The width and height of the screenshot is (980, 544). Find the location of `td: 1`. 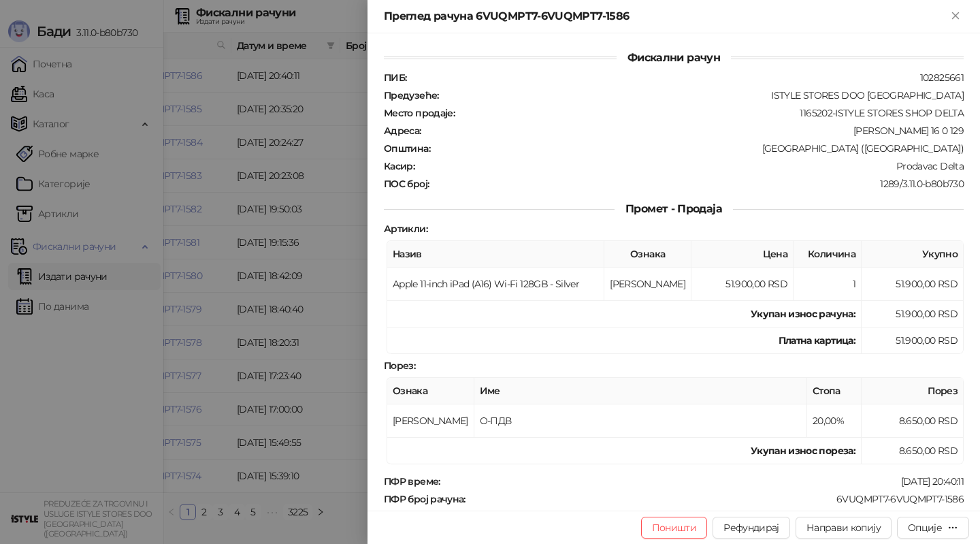

td: 1 is located at coordinates (827, 283).